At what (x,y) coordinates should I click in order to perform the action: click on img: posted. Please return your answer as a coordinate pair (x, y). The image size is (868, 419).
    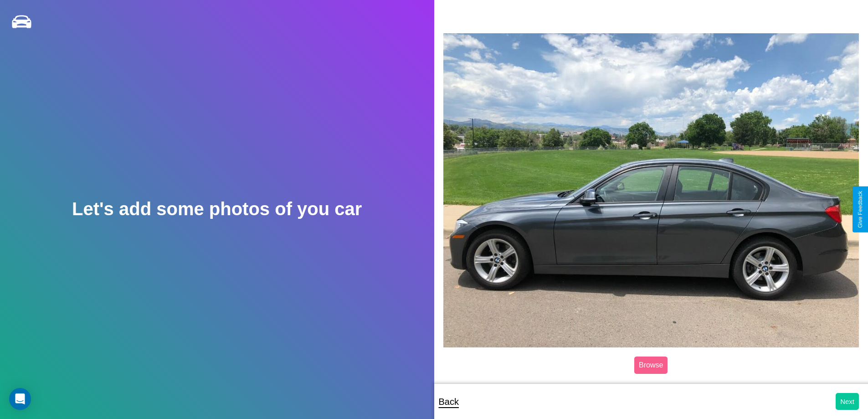
    Looking at the image, I should click on (651, 190).